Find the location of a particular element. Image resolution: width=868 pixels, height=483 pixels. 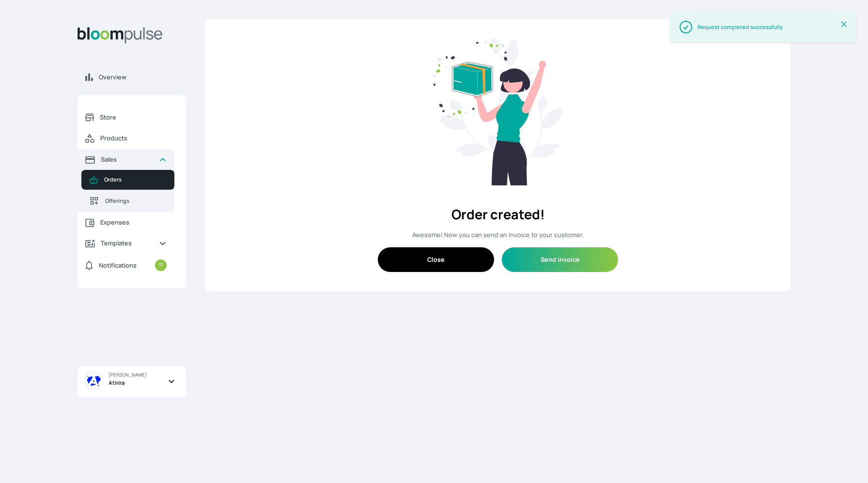

a: Close is located at coordinates (436, 260).